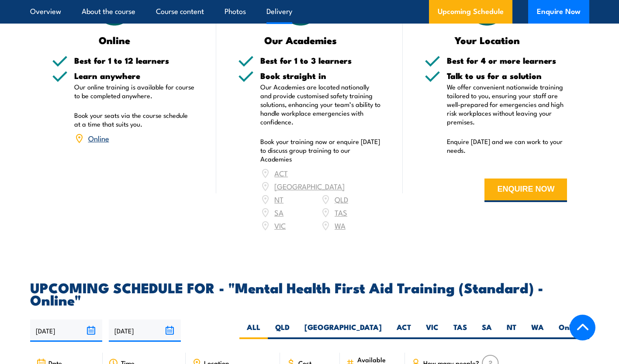  What do you see at coordinates (525, 191) in the screenshot?
I see `button: ENQUIRE NOW` at bounding box center [525, 191].